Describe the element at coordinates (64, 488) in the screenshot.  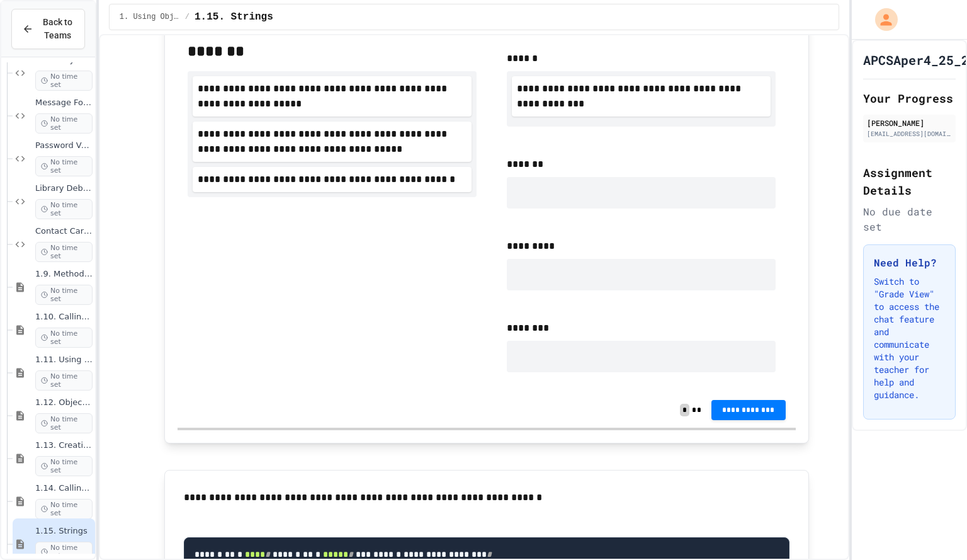
I see `span: 1.14. Calling Instance Methods` at that location.